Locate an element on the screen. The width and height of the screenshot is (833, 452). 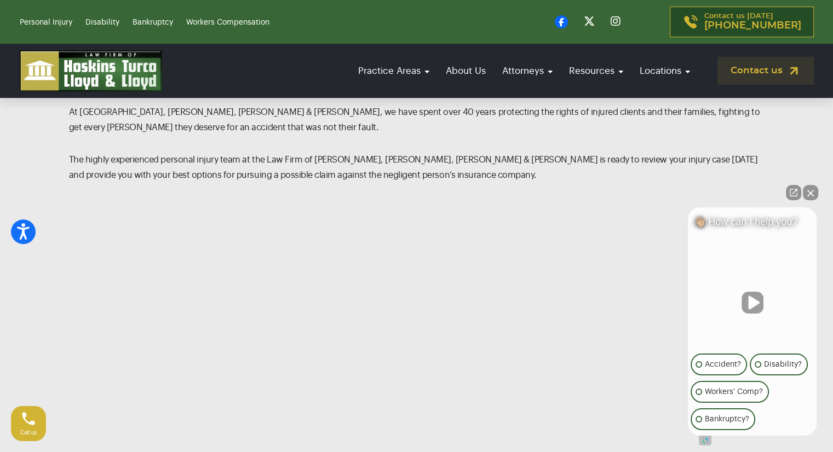
a: Practice Areas is located at coordinates (394, 71).